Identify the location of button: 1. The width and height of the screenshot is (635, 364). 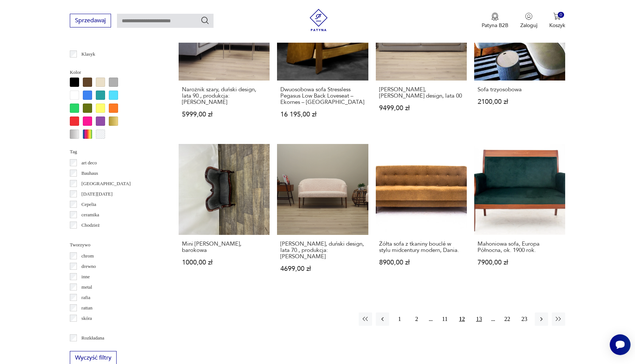
(400, 319).